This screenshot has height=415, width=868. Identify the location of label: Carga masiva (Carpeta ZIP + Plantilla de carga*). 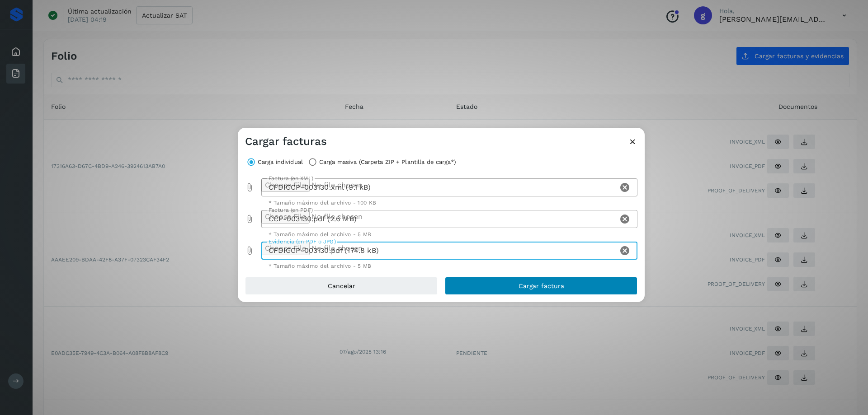
(387, 162).